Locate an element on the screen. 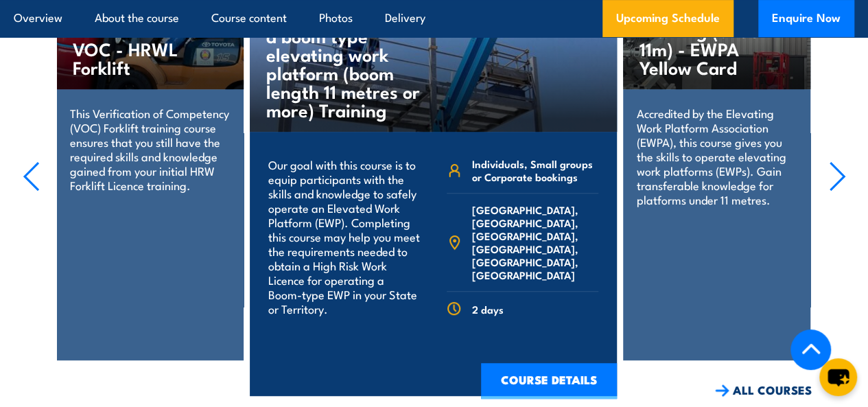  p: Our goal with this course is to equip participants with the skills and knowledge to safely operat... is located at coordinates (344, 236).